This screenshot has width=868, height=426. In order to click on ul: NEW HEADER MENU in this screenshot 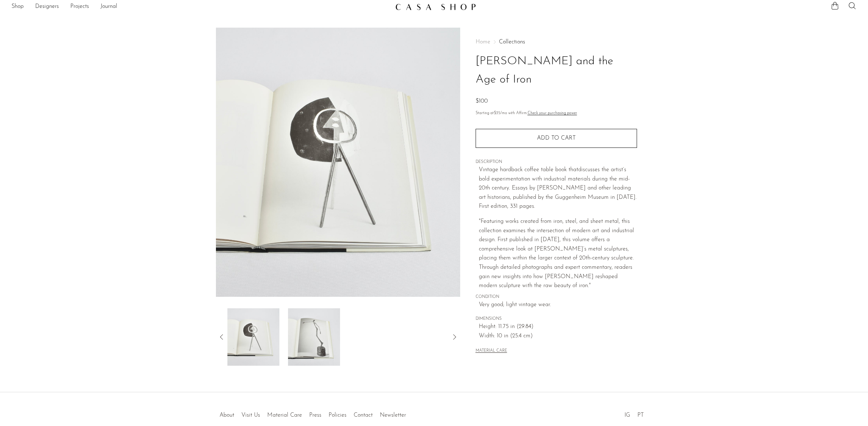, I will do `click(200, 7)`.